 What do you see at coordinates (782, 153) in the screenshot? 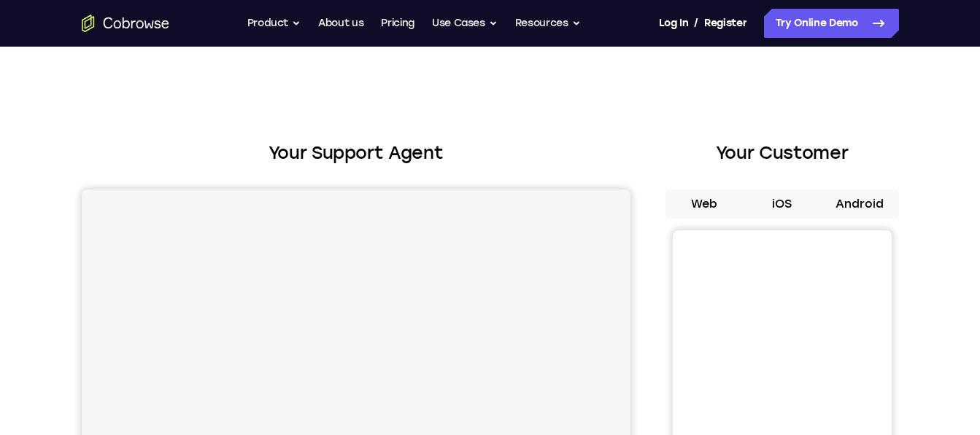
I see `h2: Your Customer` at bounding box center [782, 153].